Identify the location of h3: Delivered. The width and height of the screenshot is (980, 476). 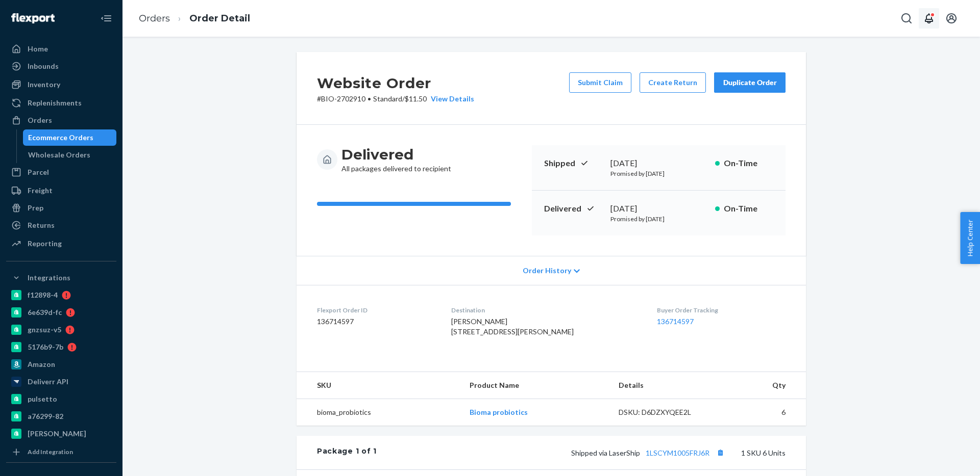
(396, 154).